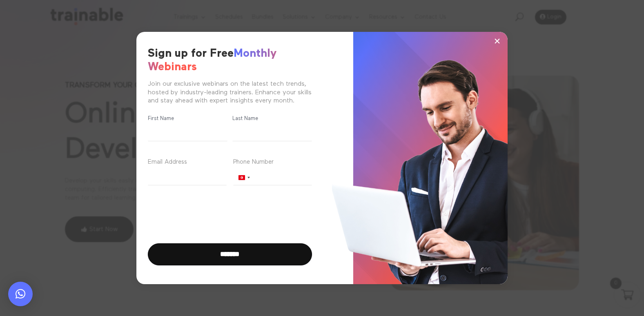 This screenshot has height=316, width=644. What do you see at coordinates (188, 119) in the screenshot?
I see `label: First Name` at bounding box center [188, 119].